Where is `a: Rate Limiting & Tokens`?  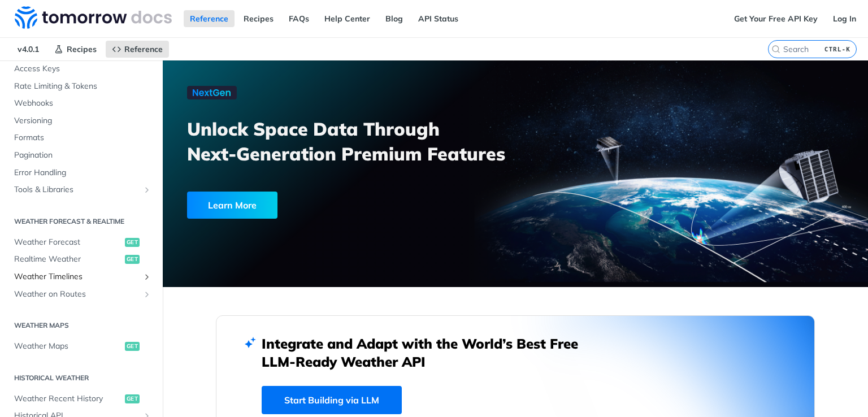 a: Rate Limiting & Tokens is located at coordinates (81, 87).